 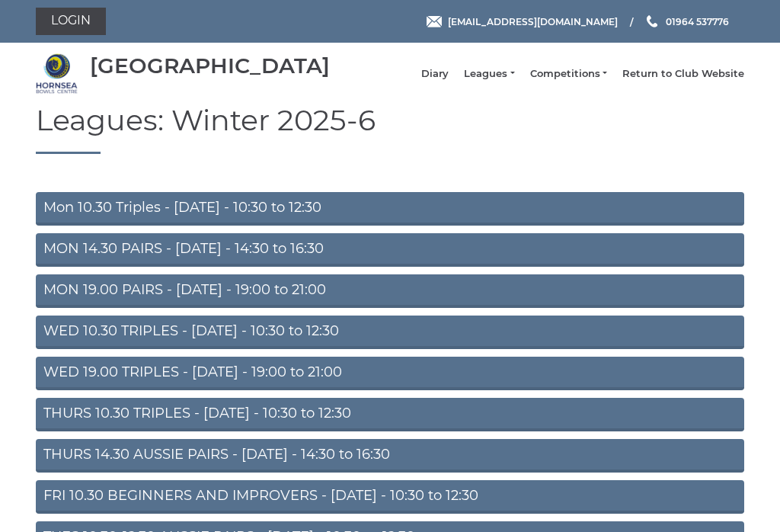 What do you see at coordinates (686, 22) in the screenshot?
I see `a: Phone us 01964 537776` at bounding box center [686, 22].